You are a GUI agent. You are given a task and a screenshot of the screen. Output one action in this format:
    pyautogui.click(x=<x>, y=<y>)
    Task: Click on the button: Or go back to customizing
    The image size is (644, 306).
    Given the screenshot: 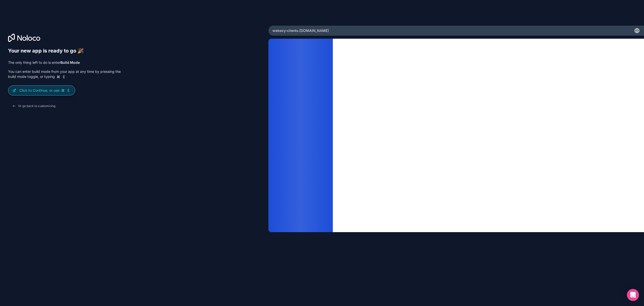 What is the action you would take?
    pyautogui.click(x=34, y=106)
    